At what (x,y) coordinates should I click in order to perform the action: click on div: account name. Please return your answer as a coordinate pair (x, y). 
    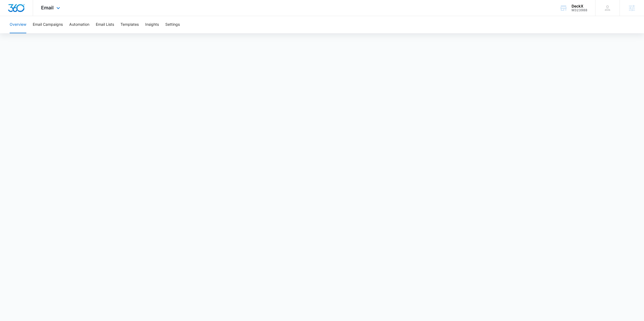
    Looking at the image, I should click on (579, 6).